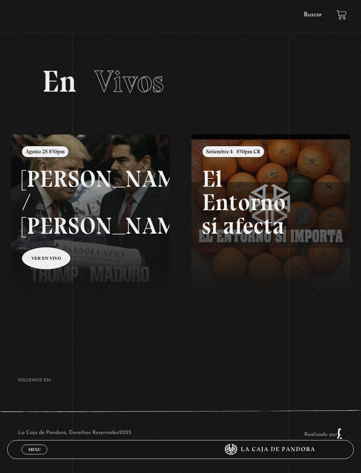 This screenshot has width=361, height=473. What do you see at coordinates (34, 455) in the screenshot?
I see `span: Cerrar` at bounding box center [34, 455].